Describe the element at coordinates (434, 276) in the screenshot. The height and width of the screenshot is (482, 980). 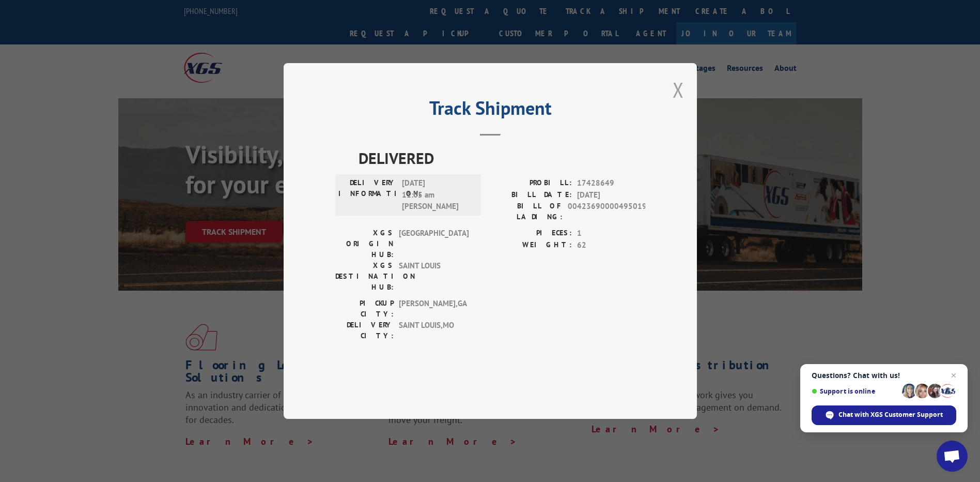
I see `span: SAINT LOUIS` at that location.